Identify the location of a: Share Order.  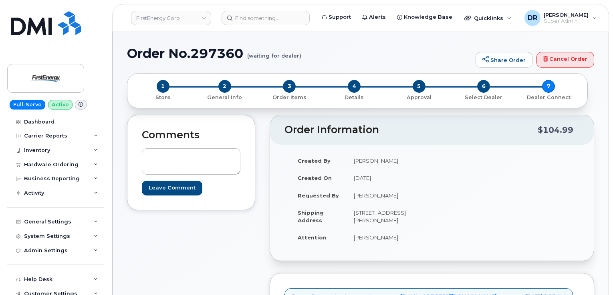
(504, 60).